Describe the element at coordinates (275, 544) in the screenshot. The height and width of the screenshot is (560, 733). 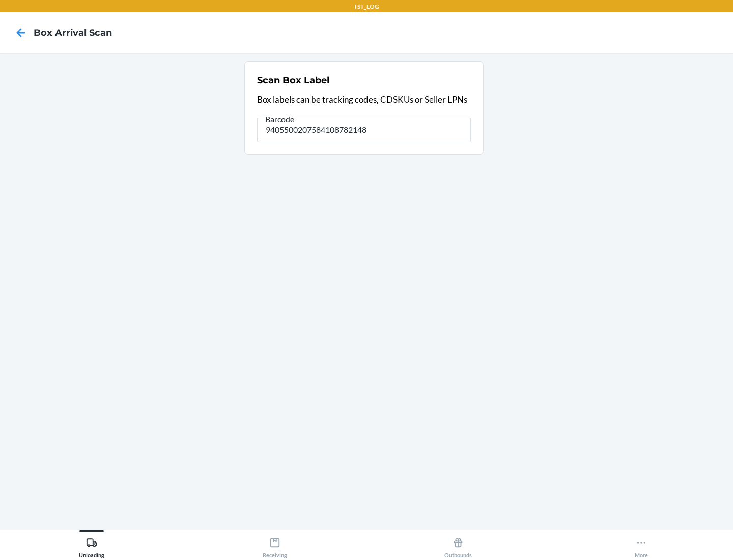
I see `button: Receiving` at that location.